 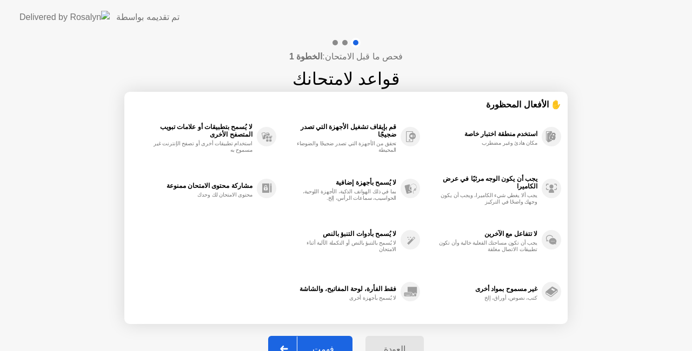 What do you see at coordinates (148, 17) in the screenshot?
I see `div: تم تقديمه بواسطة` at bounding box center [148, 17].